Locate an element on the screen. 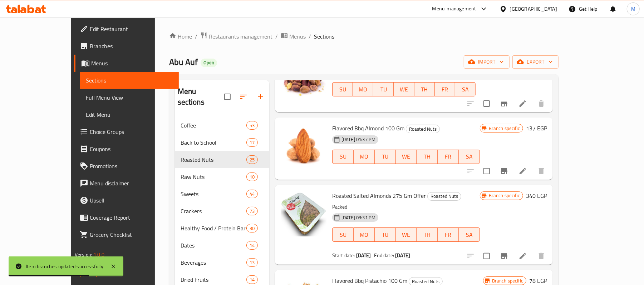 Image resolution: width=644 pixels, height=285 pixels. h2: Menu sections is located at coordinates (201, 97).